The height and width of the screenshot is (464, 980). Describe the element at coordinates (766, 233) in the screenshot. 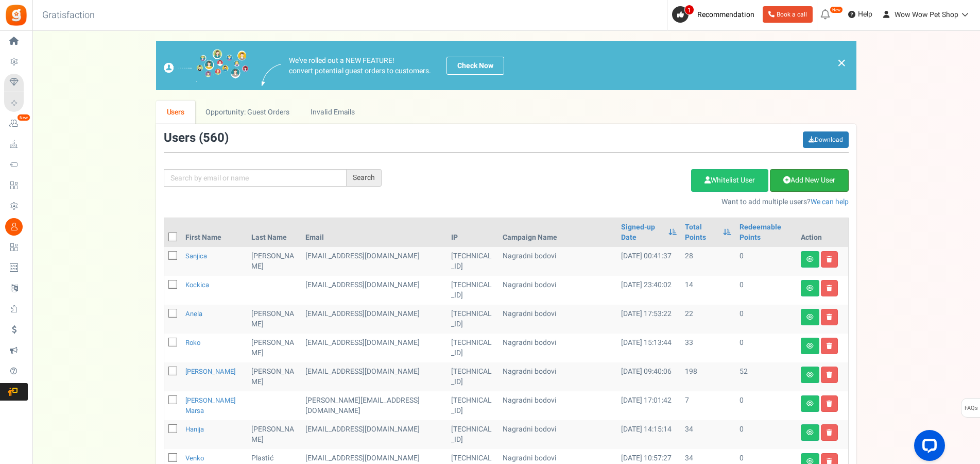

I see `a: Redeemable Points` at that location.